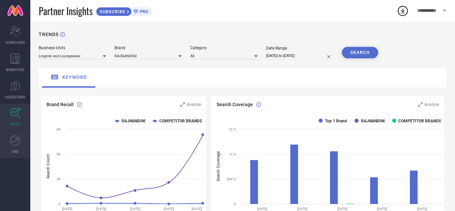 The height and width of the screenshot is (211, 455). I want to click on div: Business Units, so click(72, 48).